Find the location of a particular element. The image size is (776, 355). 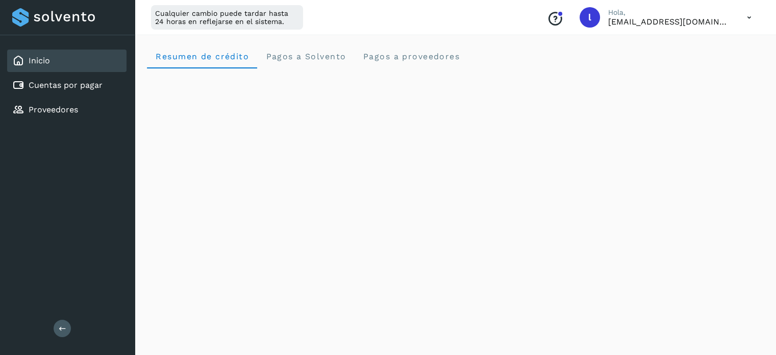

a: Proveedores is located at coordinates (53, 109).